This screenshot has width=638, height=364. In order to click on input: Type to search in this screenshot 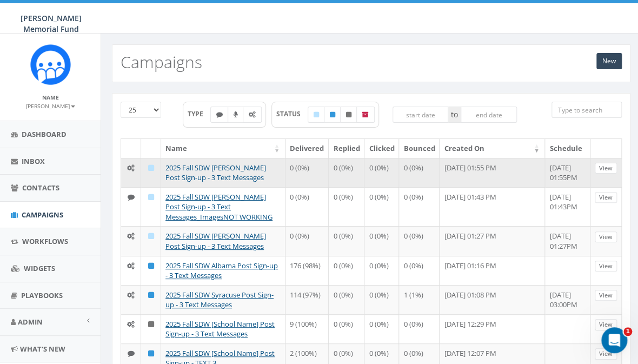, I will do `click(586, 110)`.